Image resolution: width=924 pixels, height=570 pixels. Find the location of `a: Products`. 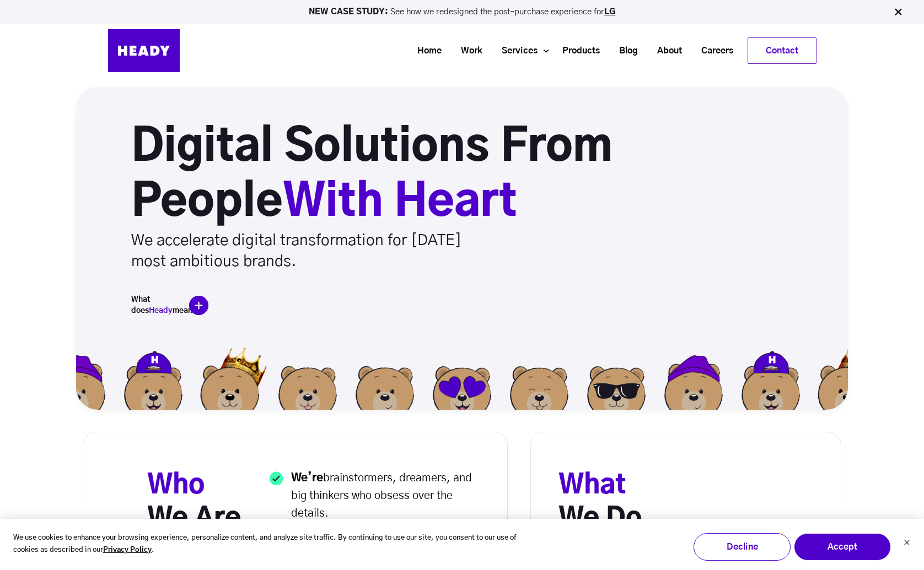

a: Products is located at coordinates (577, 51).